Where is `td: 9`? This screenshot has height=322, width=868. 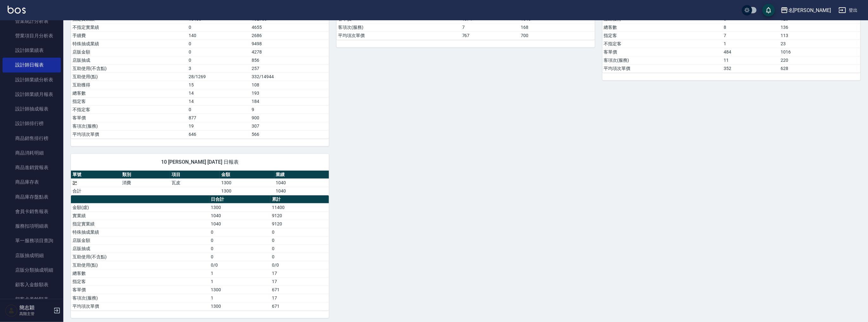
td: 9 is located at coordinates (290, 109).